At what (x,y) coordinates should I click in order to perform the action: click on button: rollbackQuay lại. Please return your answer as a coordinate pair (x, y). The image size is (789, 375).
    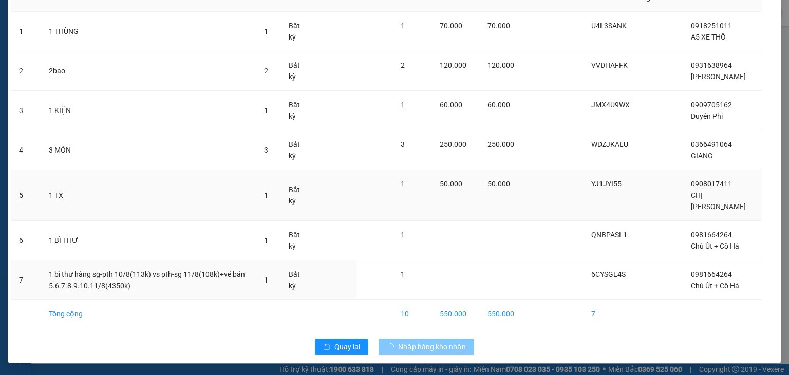
    Looking at the image, I should click on (342, 347).